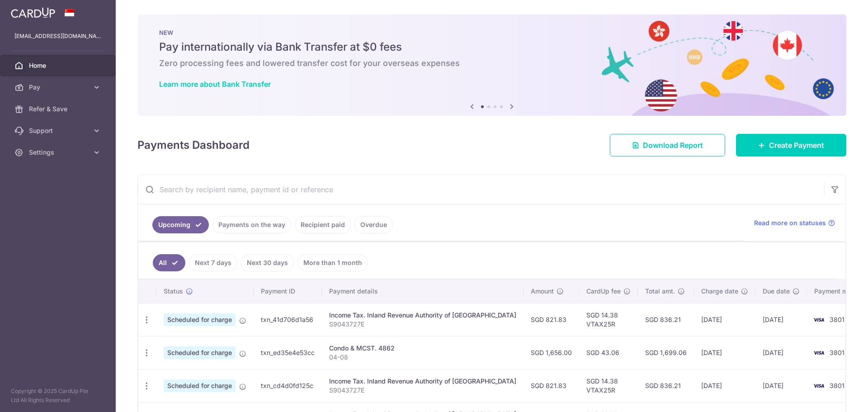 This screenshot has height=412, width=868. Describe the element at coordinates (481, 189) in the screenshot. I see `input: Search by recipient name, payment id or reference` at that location.